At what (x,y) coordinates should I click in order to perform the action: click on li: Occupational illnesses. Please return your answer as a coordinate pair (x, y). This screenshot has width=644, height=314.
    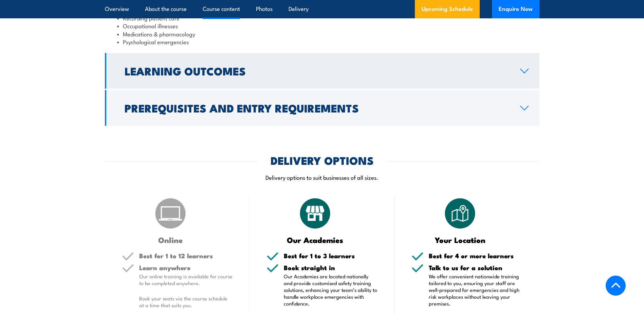
    Looking at the image, I should click on (322, 25).